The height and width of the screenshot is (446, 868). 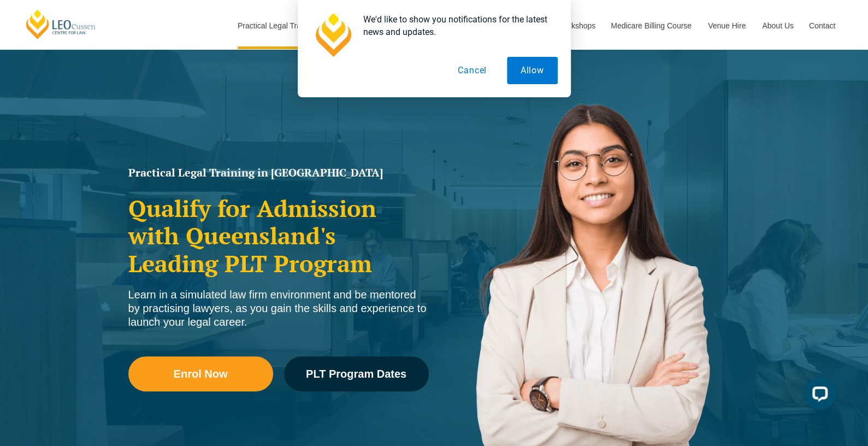 What do you see at coordinates (332, 35) in the screenshot?
I see `img: notification icon` at bounding box center [332, 35].